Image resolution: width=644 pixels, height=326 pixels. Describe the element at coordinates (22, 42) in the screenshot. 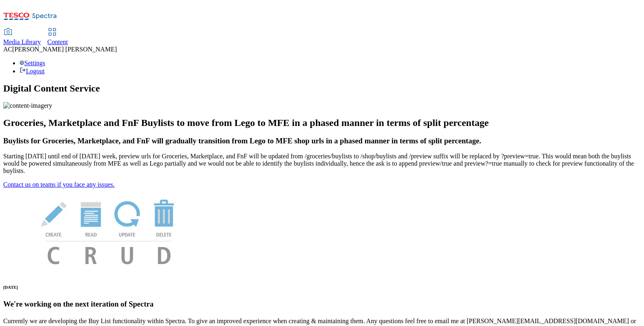

I see `span: Media Library` at that location.